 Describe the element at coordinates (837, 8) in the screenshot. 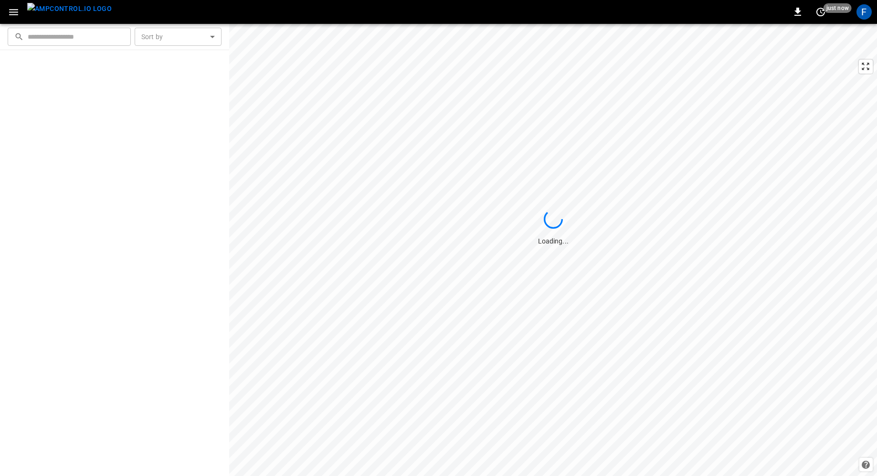

I see `span: just now` at that location.